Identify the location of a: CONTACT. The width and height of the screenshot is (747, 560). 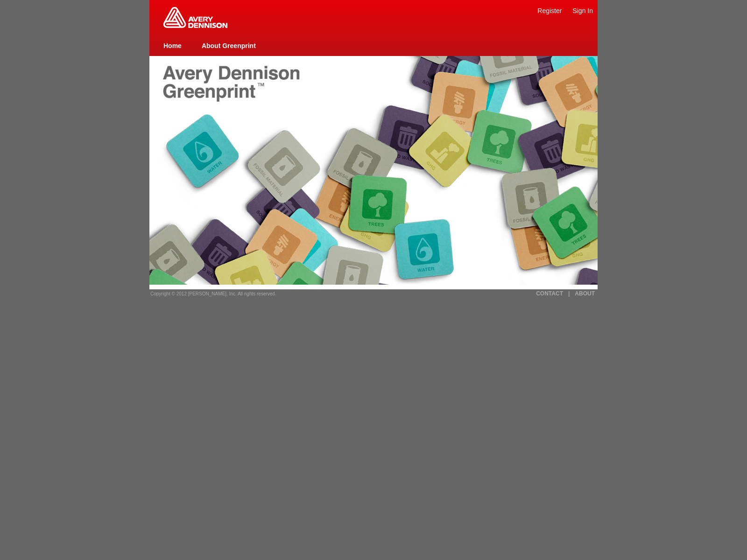
(549, 293).